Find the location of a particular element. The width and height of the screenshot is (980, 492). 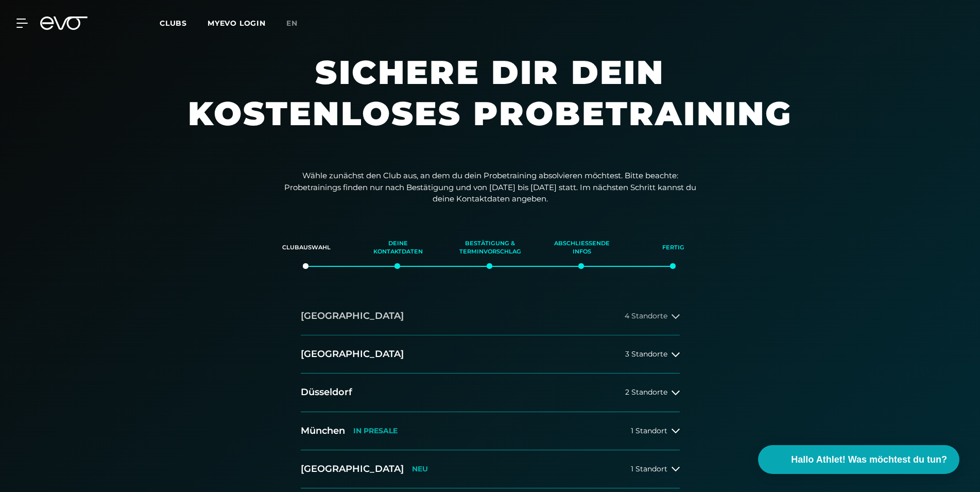

button: Hallo Athlet! Was möchtest du tun? is located at coordinates (859, 460).